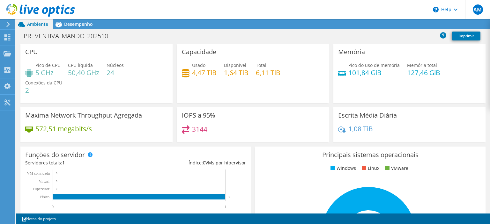  What do you see at coordinates (396, 168) in the screenshot?
I see `li: VMware` at bounding box center [396, 168].